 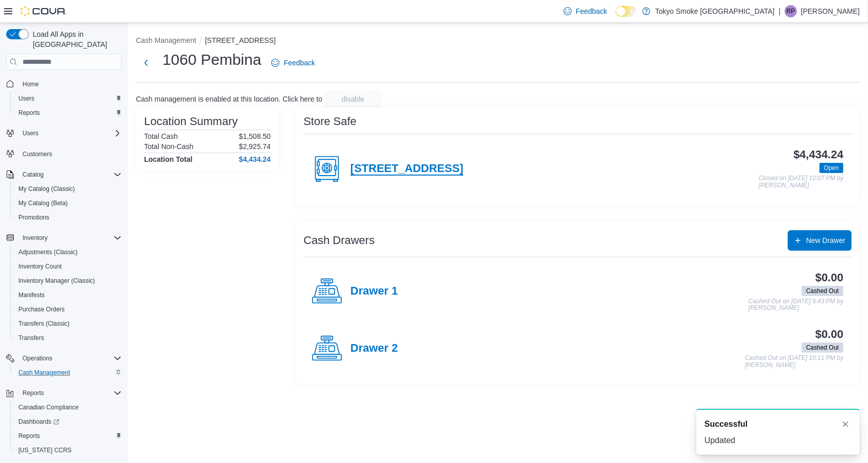 What do you see at coordinates (68, 295) in the screenshot?
I see `button: Manifests` at bounding box center [68, 295].